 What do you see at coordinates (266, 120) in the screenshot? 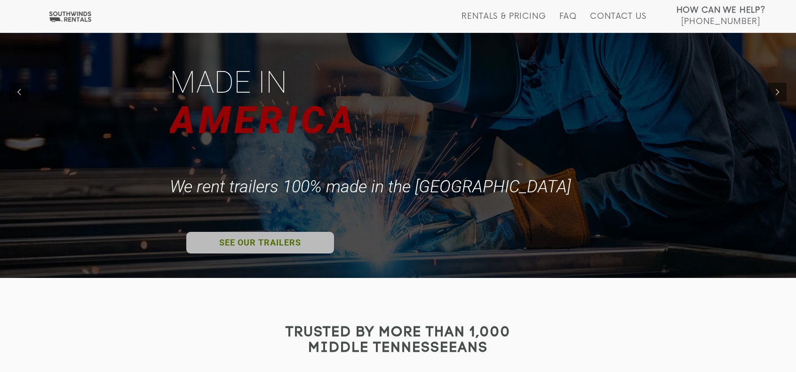
I see `div: AMERICA` at bounding box center [266, 120].